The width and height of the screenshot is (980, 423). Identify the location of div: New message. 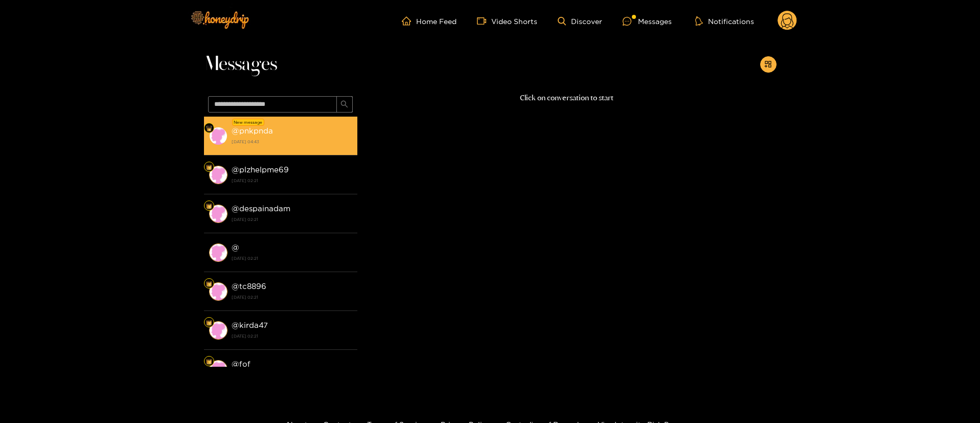
(248, 122).